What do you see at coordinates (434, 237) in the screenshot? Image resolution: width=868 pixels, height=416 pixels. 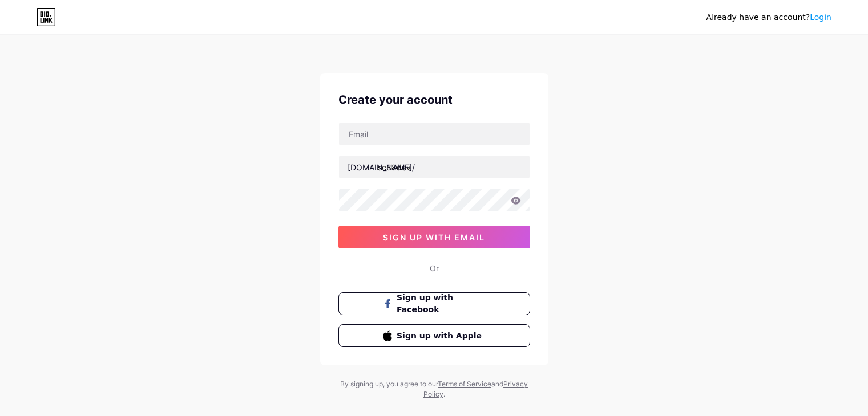 I see `span: sign up with email` at bounding box center [434, 237].